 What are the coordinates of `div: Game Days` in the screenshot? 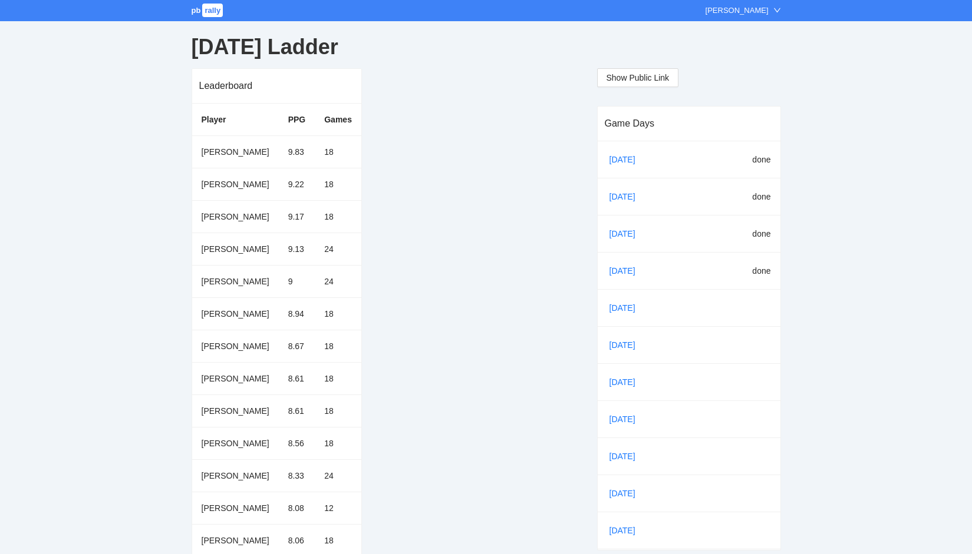 It's located at (689, 123).